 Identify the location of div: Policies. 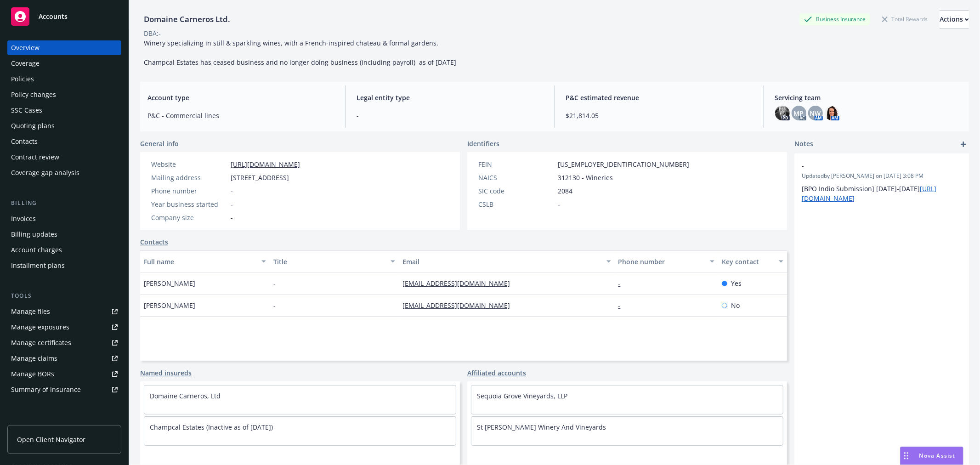
(23, 79).